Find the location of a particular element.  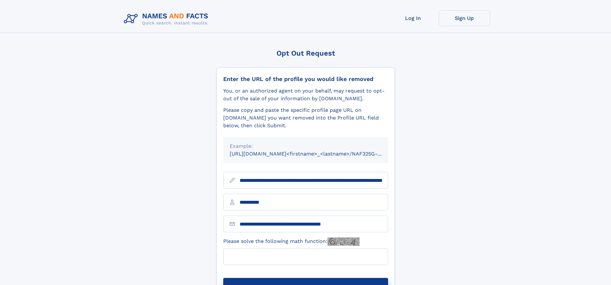

div: Example: is located at coordinates (306, 146).